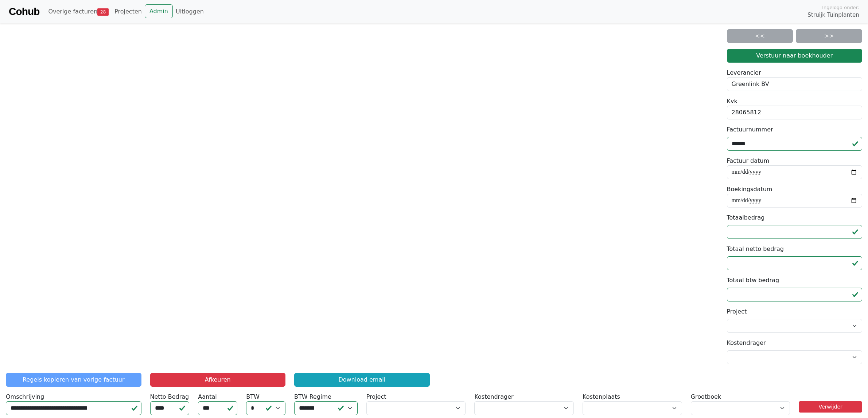  What do you see at coordinates (169, 397) in the screenshot?
I see `label: Netto Bedrag` at bounding box center [169, 397].